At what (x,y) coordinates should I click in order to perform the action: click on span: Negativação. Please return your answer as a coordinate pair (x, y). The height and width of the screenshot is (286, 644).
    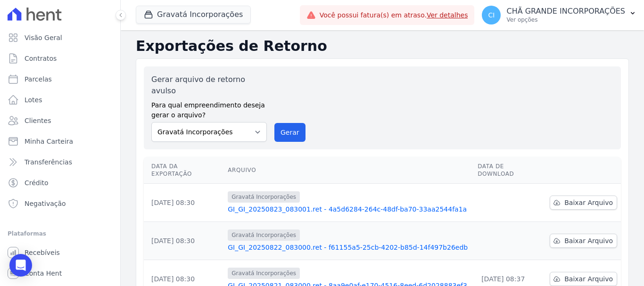
    Looking at the image, I should click on (45, 204).